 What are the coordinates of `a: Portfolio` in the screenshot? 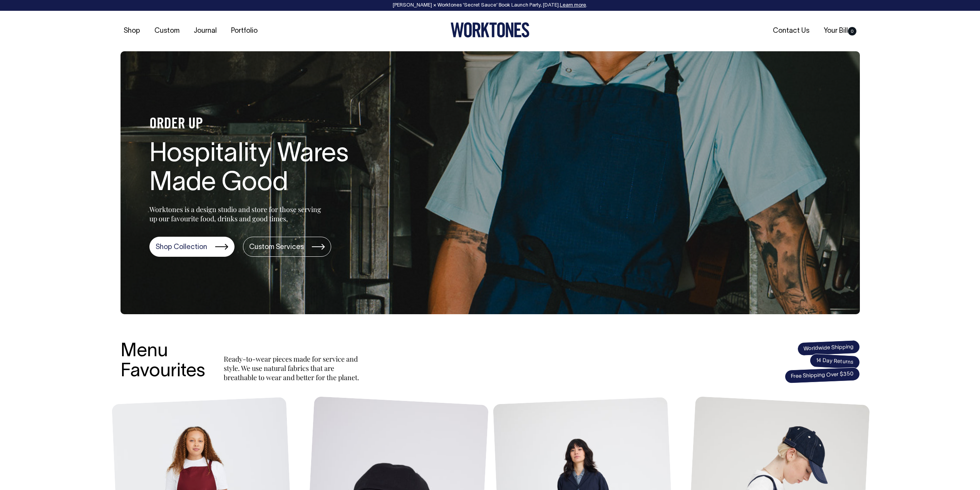 It's located at (244, 31).